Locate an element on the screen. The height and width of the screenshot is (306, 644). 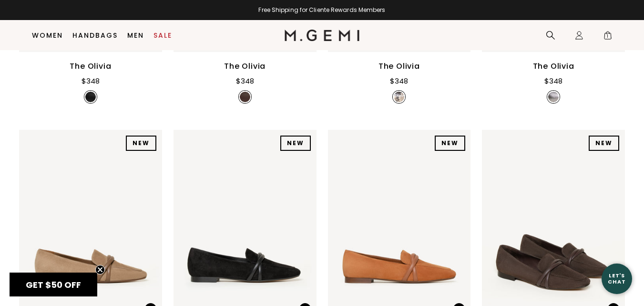
img: v_7396485529659_SWATCH_50x.jpg is located at coordinates (91, 97).